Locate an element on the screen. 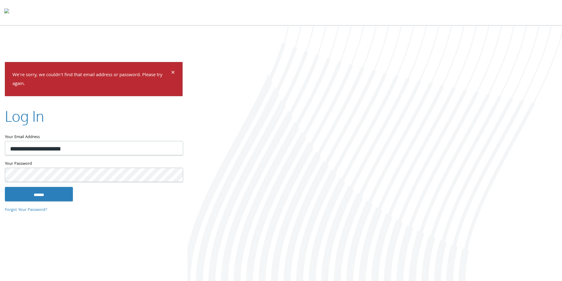  button: Dismiss alert is located at coordinates (173, 73).